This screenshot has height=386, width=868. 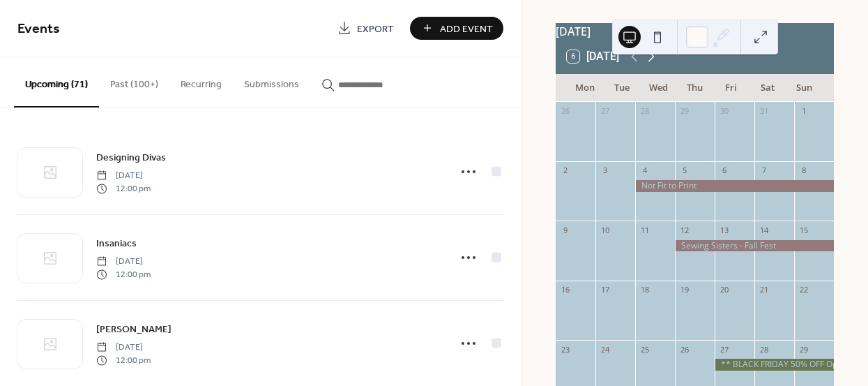 I want to click on div: 25, so click(x=645, y=349).